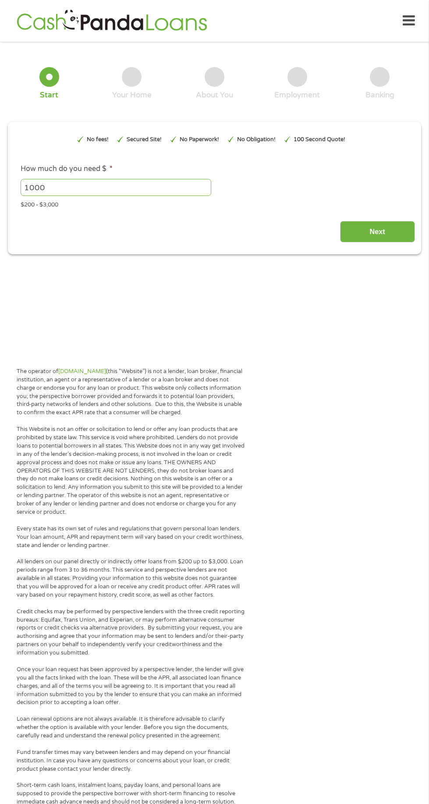 This screenshot has height=804, width=429. I want to click on p: Fund transfer times may vary between lenders and may depend on your financial institution. In cas..., so click(131, 760).